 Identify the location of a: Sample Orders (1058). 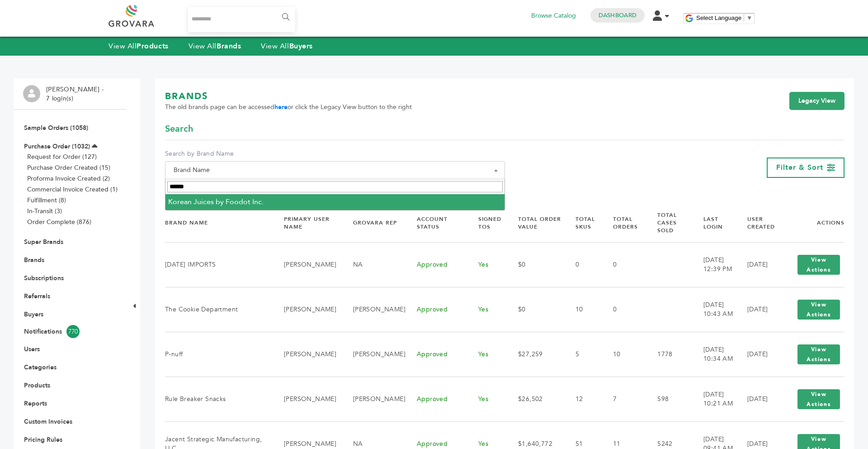
(56, 127).